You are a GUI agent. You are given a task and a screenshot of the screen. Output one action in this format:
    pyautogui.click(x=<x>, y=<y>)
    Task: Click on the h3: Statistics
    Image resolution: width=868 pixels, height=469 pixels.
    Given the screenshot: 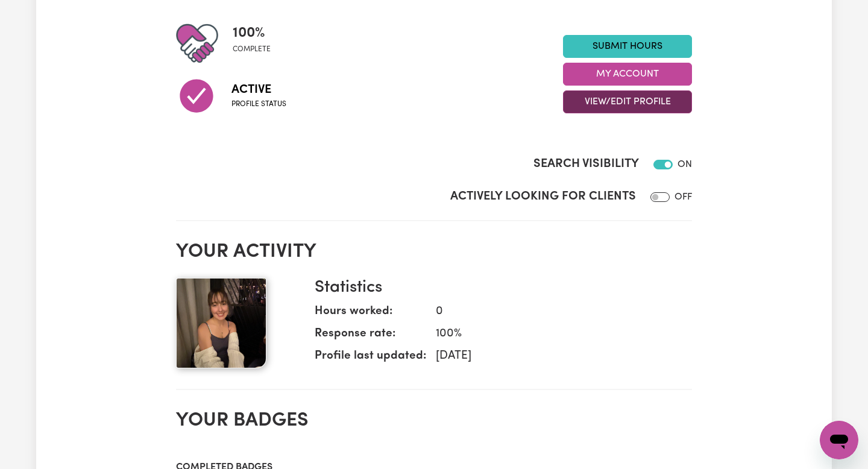 What is the action you would take?
    pyautogui.click(x=499, y=288)
    